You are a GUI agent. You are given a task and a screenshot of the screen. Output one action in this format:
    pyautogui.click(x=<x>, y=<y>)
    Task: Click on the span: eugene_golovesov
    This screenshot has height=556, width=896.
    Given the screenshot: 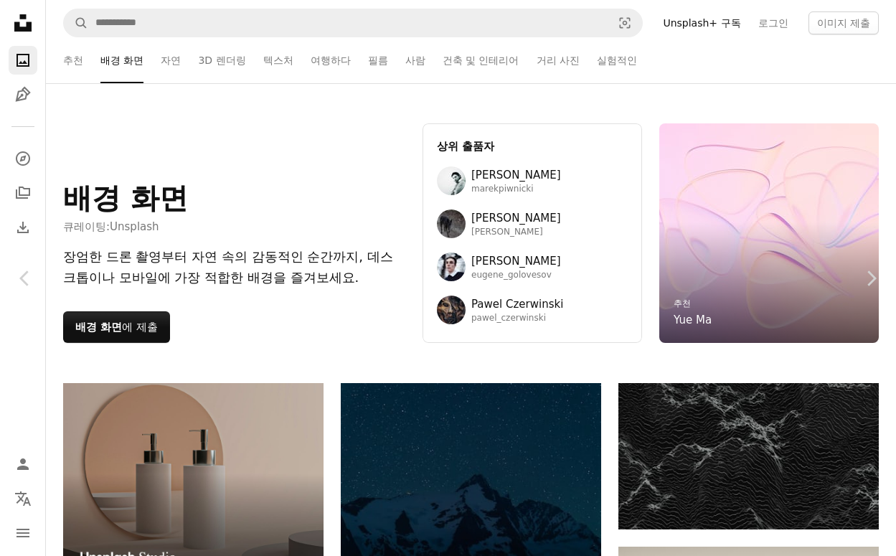 What is the action you would take?
    pyautogui.click(x=516, y=275)
    